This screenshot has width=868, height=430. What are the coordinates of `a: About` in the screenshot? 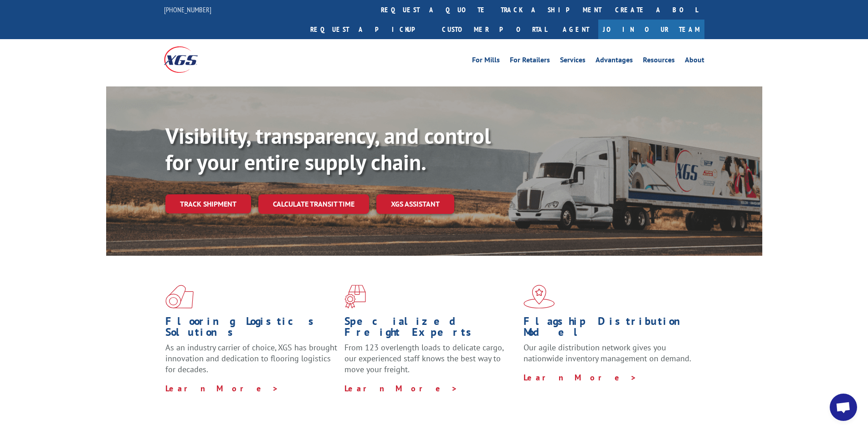 It's located at (694, 61).